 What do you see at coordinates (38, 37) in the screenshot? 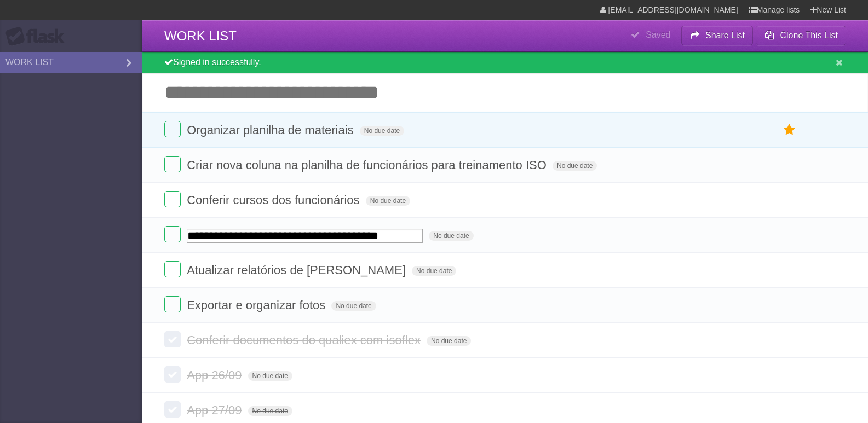
I see `div: Flask` at bounding box center [38, 37].